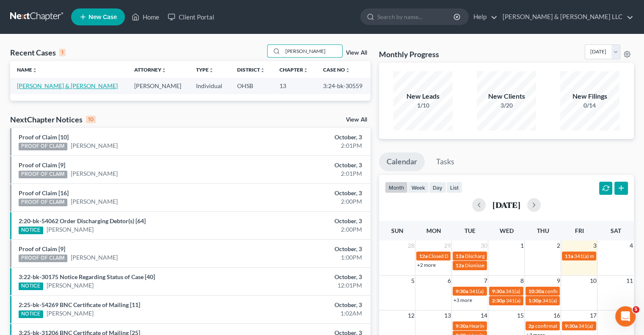  I want to click on button: Messages, so click(84, 274).